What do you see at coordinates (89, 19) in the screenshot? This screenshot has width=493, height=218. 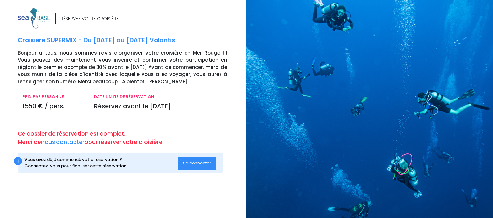 I see `div: RÉSERVEZ VOTRE CROISIÈRE` at bounding box center [89, 19].